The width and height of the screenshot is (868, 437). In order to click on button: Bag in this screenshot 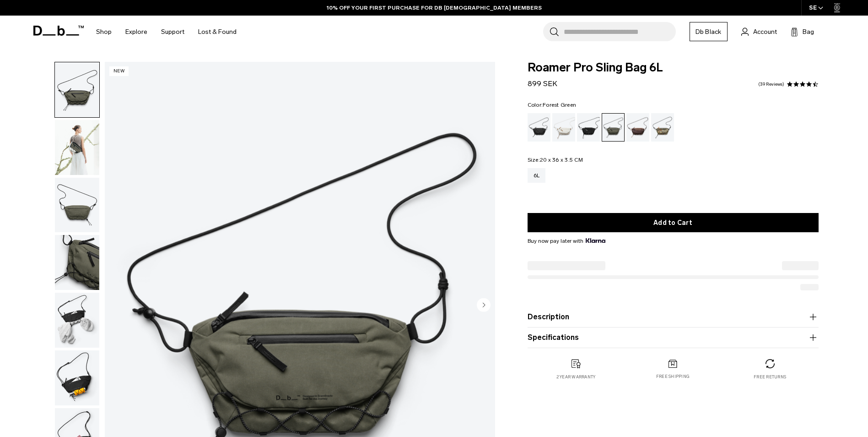, I will do `click(802, 32)`.